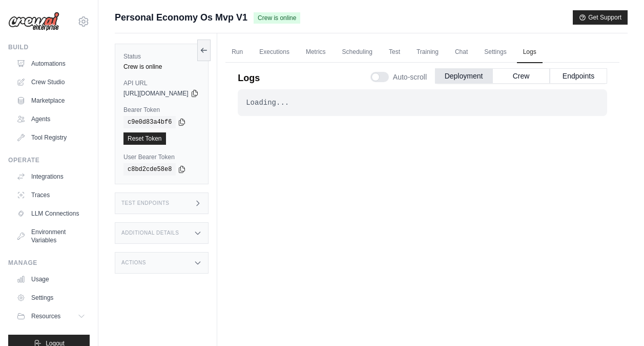 The image size is (644, 346). What do you see at coordinates (600, 17) in the screenshot?
I see `button: Get Support` at bounding box center [600, 17].